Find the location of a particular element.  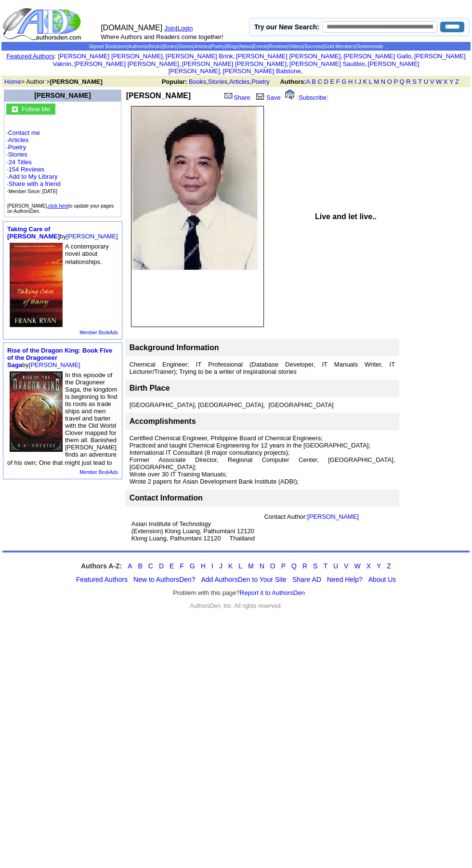

a: O is located at coordinates (273, 566).